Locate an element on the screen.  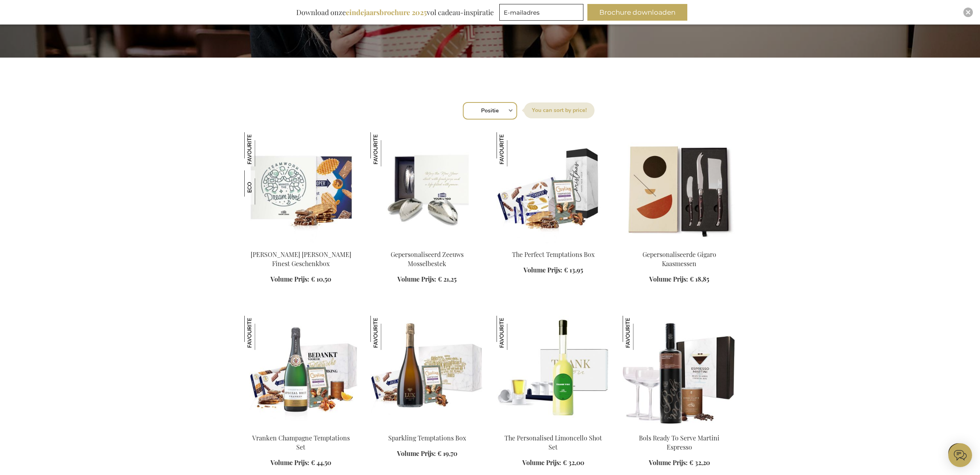
a: Vranken Champagne Temptations Set is located at coordinates (301, 442).